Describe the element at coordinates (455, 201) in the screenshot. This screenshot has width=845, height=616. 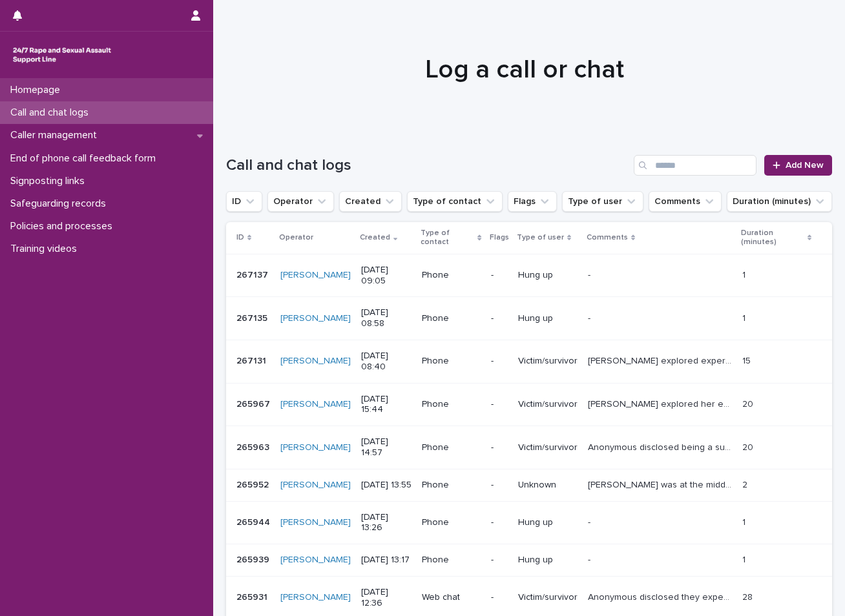
I see `button: Type of contact` at that location.